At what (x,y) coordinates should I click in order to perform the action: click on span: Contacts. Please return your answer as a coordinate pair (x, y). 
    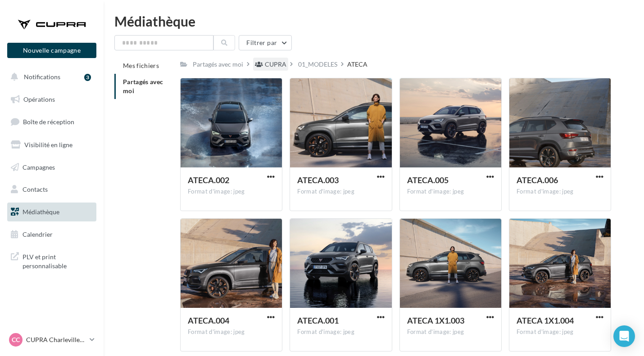
    Looking at the image, I should click on (35, 189).